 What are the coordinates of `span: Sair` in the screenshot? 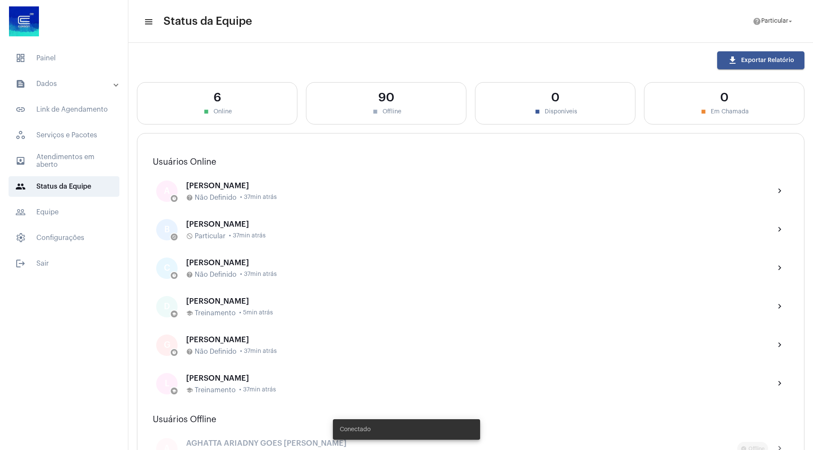 It's located at (64, 264).